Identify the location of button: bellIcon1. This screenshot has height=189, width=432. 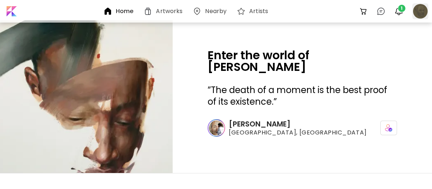
(399, 11).